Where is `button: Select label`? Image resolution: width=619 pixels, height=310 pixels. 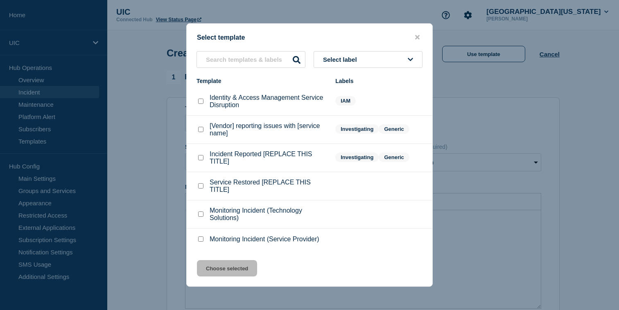 button: Select label is located at coordinates (368, 59).